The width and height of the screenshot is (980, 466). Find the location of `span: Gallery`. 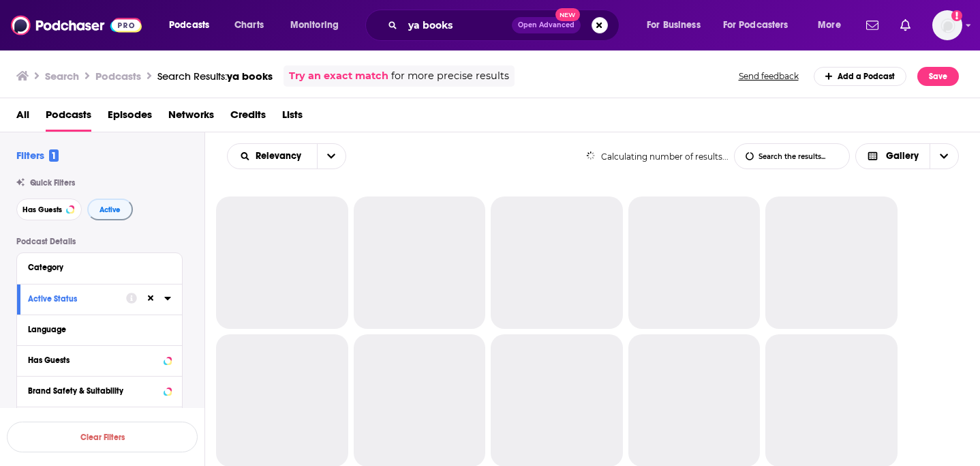

span: Gallery is located at coordinates (903, 156).